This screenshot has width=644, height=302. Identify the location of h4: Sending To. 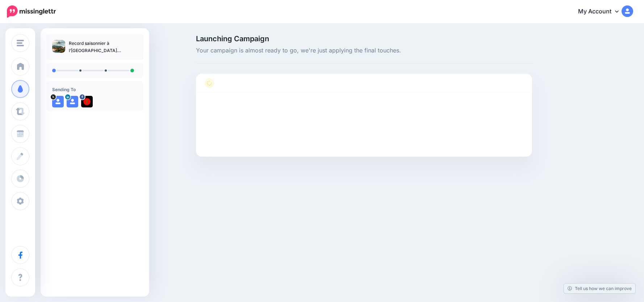
(95, 89).